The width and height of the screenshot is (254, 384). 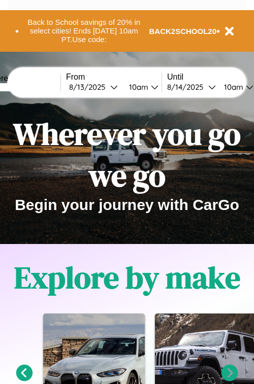 I want to click on div: 8 / 14 / 2025, so click(x=187, y=87).